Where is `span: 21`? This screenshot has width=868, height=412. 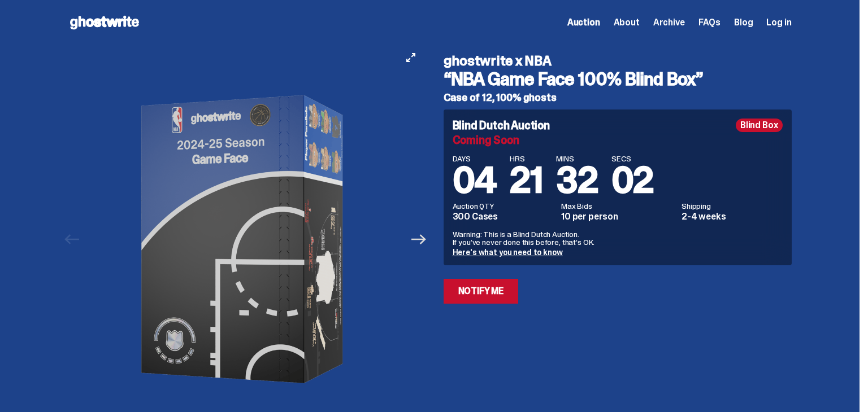 span: 21 is located at coordinates (526, 180).